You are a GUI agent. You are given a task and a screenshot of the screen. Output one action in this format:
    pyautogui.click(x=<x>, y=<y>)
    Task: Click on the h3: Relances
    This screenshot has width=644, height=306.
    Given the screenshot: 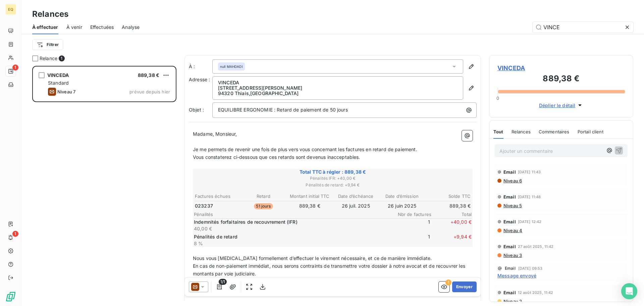 What is the action you would take?
    pyautogui.click(x=50, y=14)
    